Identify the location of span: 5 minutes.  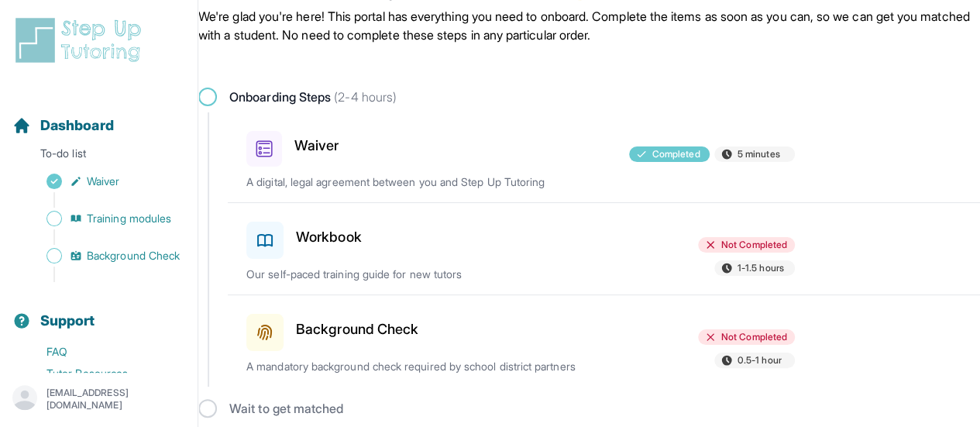
(758, 154).